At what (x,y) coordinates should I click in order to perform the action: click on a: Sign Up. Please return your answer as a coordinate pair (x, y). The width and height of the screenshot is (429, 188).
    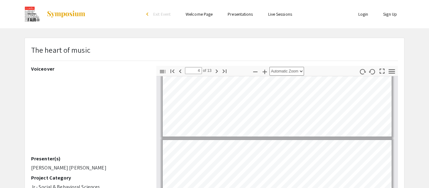
    Looking at the image, I should click on (390, 14).